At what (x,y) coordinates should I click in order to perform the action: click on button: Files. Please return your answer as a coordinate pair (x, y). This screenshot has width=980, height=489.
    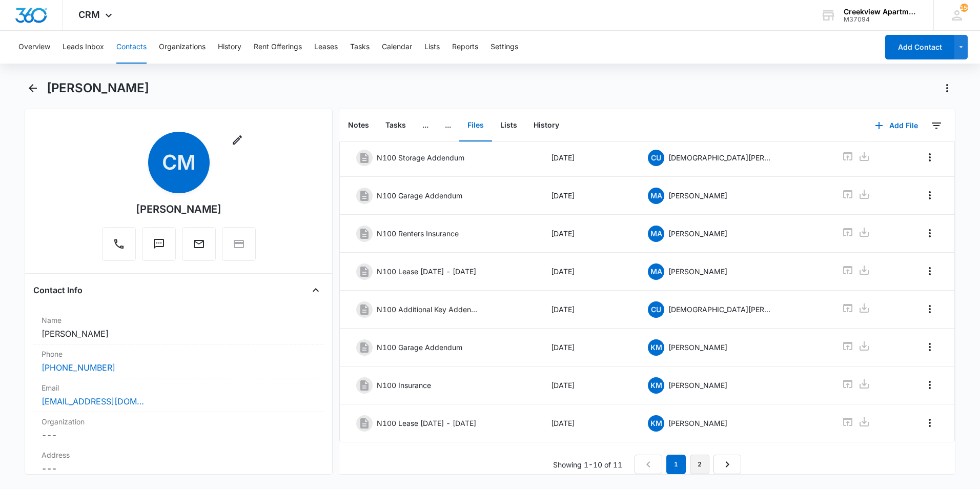
    Looking at the image, I should click on (476, 126).